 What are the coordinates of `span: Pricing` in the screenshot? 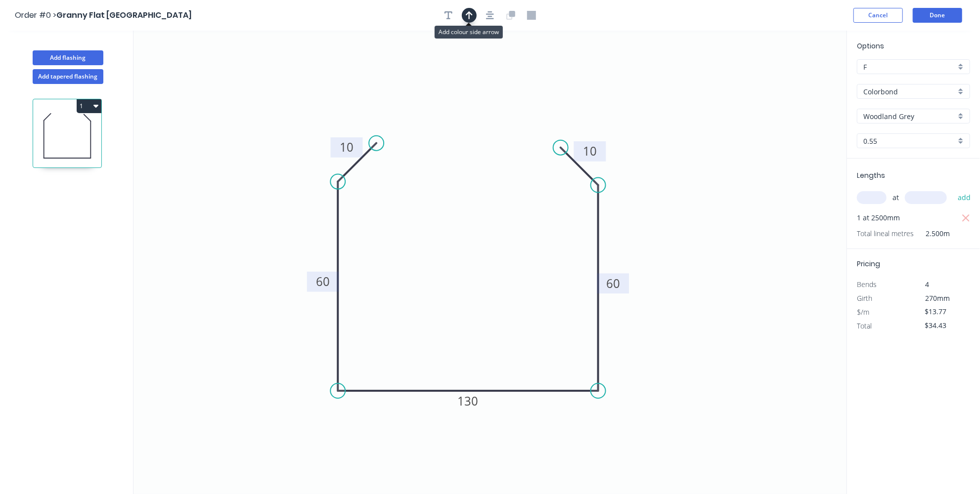 It's located at (868, 264).